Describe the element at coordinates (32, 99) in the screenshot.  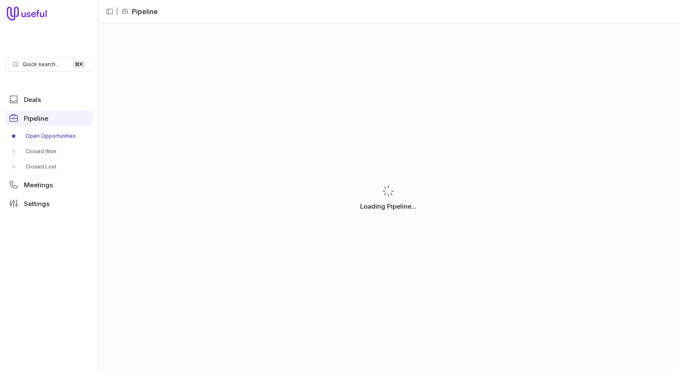
I see `span: Deals` at that location.